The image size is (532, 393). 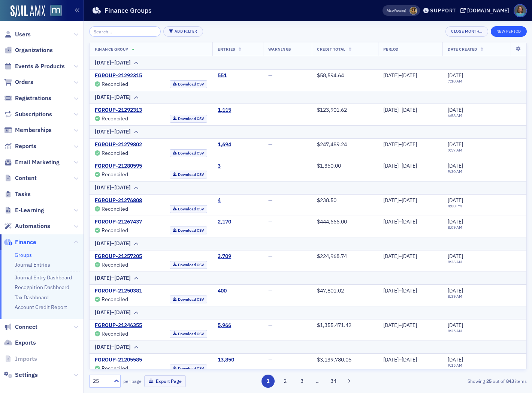 What do you see at coordinates (33, 130) in the screenshot?
I see `span: Memberships` at bounding box center [33, 130].